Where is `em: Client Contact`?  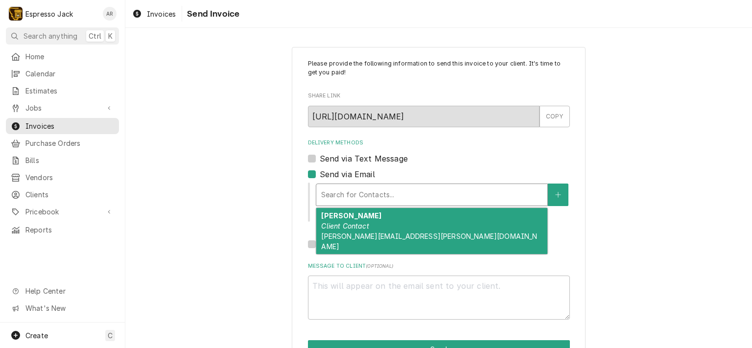 em: Client Contact is located at coordinates (344, 226).